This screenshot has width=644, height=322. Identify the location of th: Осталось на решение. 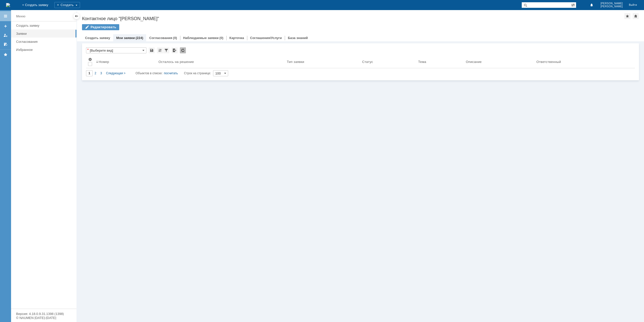
(220, 62).